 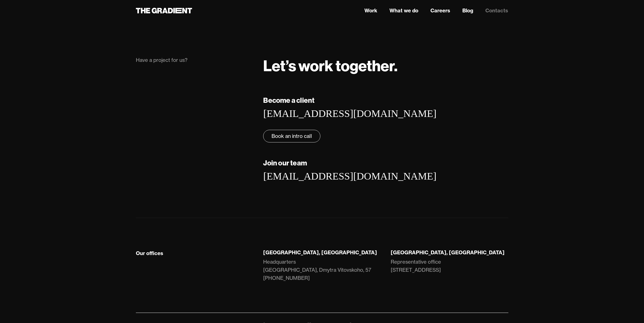 I want to click on a: Contacts, so click(x=497, y=11).